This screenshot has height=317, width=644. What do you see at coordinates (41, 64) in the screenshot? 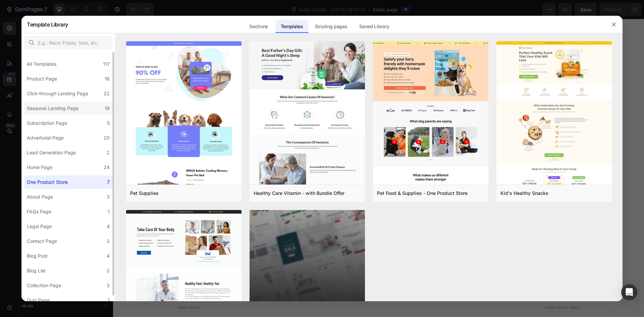
I see `div: All Templates` at bounding box center [41, 64].